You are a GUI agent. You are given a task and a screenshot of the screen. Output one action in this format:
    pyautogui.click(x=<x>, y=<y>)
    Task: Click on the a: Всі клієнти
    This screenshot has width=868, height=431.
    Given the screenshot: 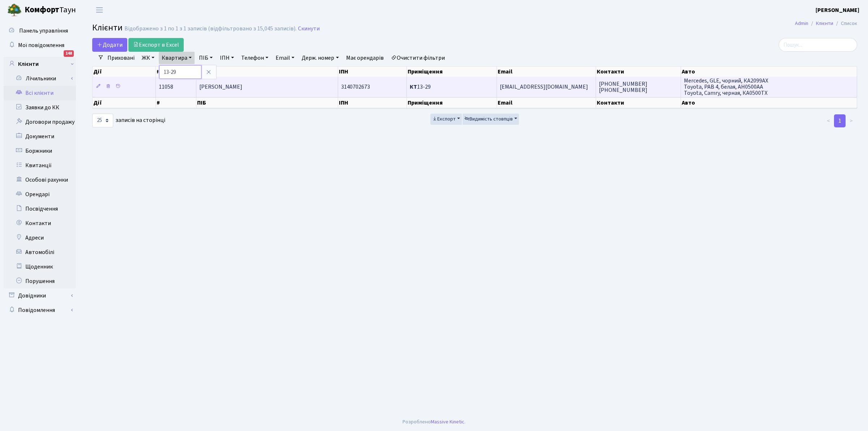 What is the action you would take?
    pyautogui.click(x=40, y=93)
    